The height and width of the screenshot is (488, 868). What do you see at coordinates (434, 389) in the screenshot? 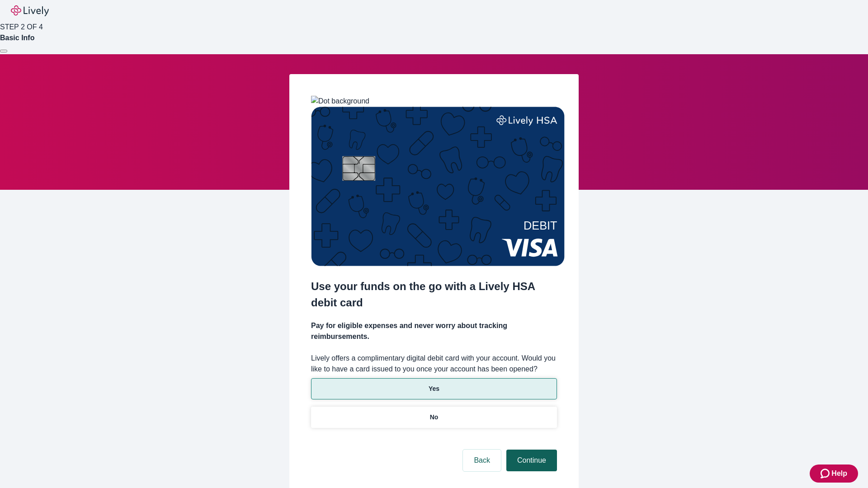
I see `button: Yes` at bounding box center [434, 389].